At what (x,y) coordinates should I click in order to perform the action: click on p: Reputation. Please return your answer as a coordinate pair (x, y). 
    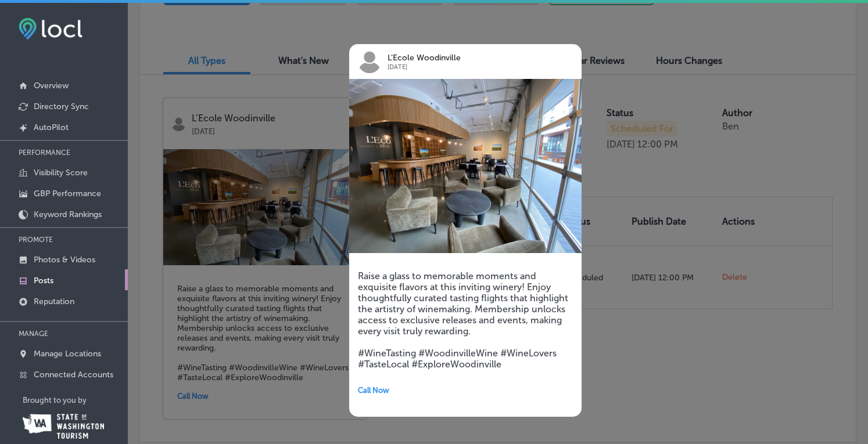
    Looking at the image, I should click on (54, 301).